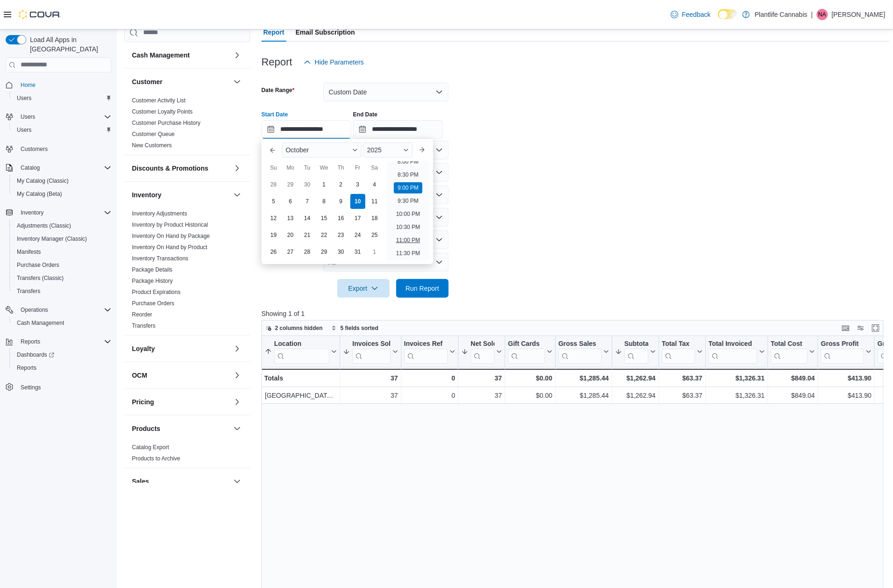  What do you see at coordinates (181, 429) in the screenshot?
I see `button: Products` at bounding box center [181, 429].